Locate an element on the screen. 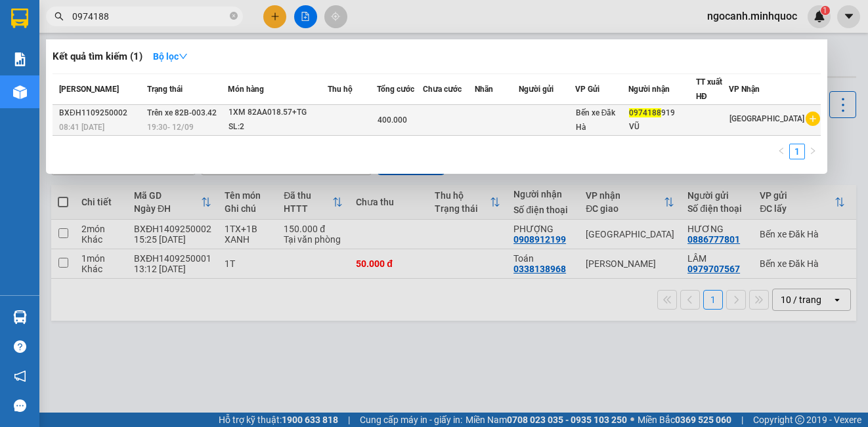 This screenshot has height=427, width=868. span: Tổng cước is located at coordinates (395, 89).